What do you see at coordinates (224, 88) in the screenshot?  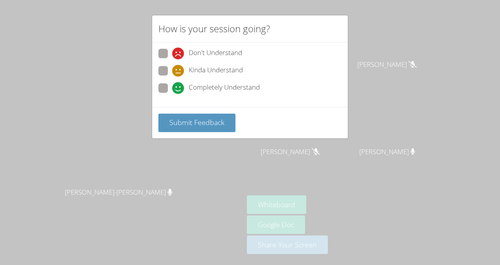 I see `span: Completely Understand` at bounding box center [224, 88].